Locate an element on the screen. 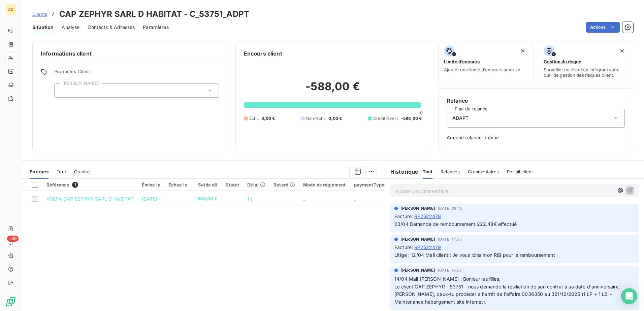  span: Échu is located at coordinates (254, 119).